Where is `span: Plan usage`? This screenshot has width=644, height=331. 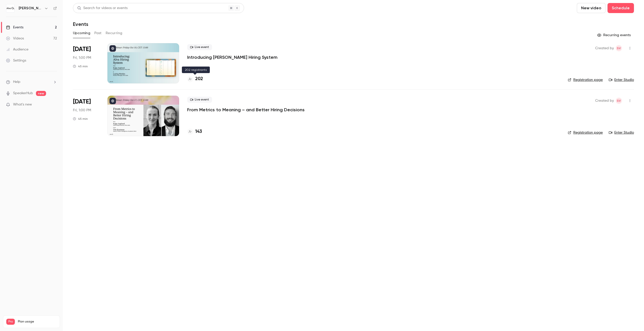 span: Plan usage is located at coordinates (37, 322).